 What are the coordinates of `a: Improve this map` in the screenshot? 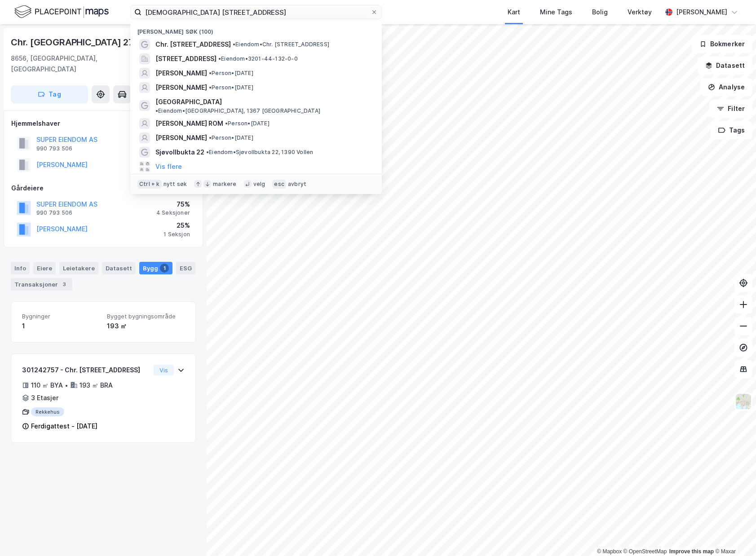 It's located at (691, 552).